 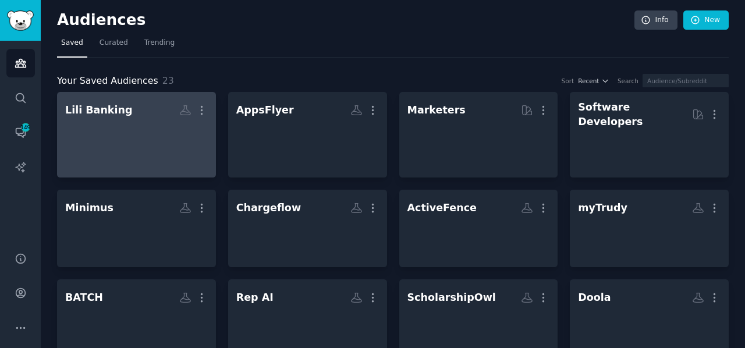 What do you see at coordinates (307, 228) in the screenshot?
I see `a: Chargeflow` at bounding box center [307, 228].